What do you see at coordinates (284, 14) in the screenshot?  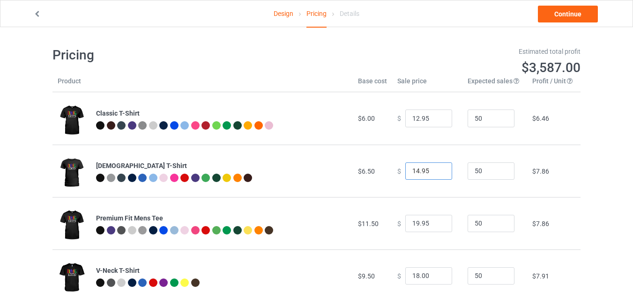 I see `a: Design` at bounding box center [284, 14].